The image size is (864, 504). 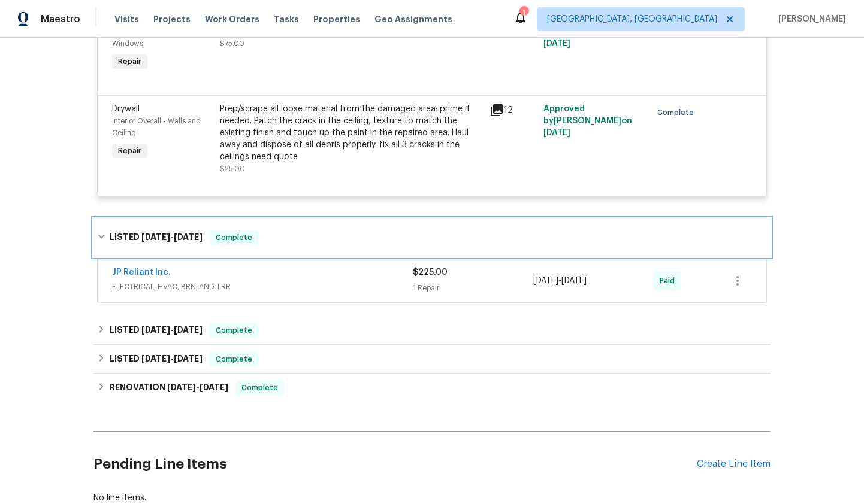 I want to click on div: No line items., so click(x=432, y=498).